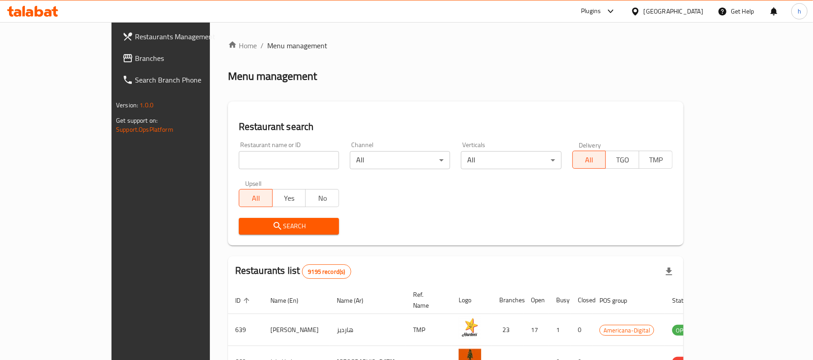 Image resolution: width=813 pixels, height=360 pixels. What do you see at coordinates (181, 37) in the screenshot?
I see `a: Restaurants Management` at bounding box center [181, 37].